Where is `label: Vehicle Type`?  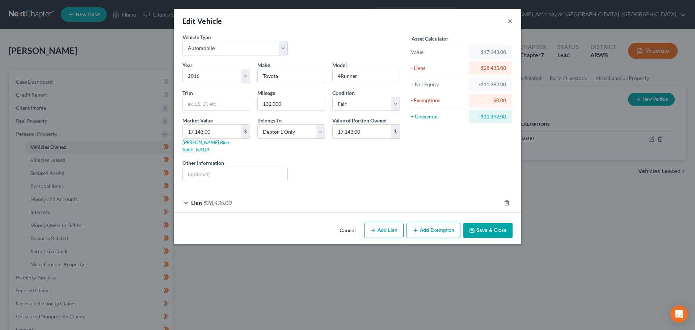 label: Vehicle Type is located at coordinates (196, 37).